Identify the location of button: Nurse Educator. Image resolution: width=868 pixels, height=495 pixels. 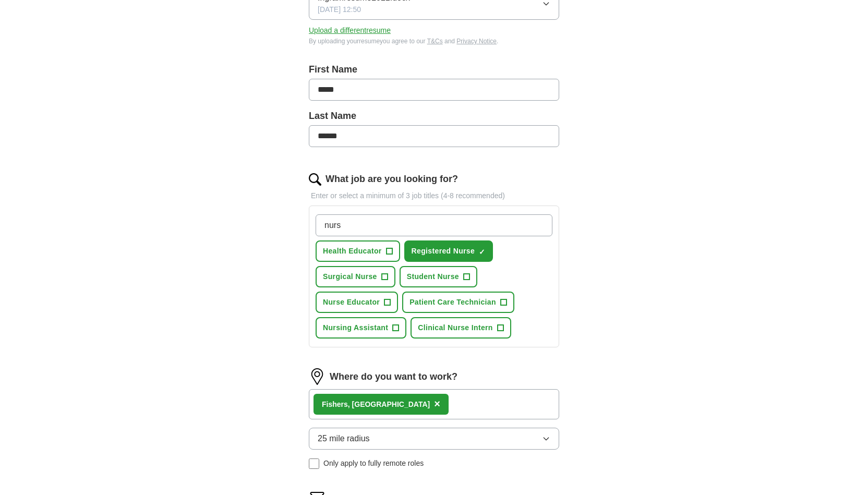
(357, 302).